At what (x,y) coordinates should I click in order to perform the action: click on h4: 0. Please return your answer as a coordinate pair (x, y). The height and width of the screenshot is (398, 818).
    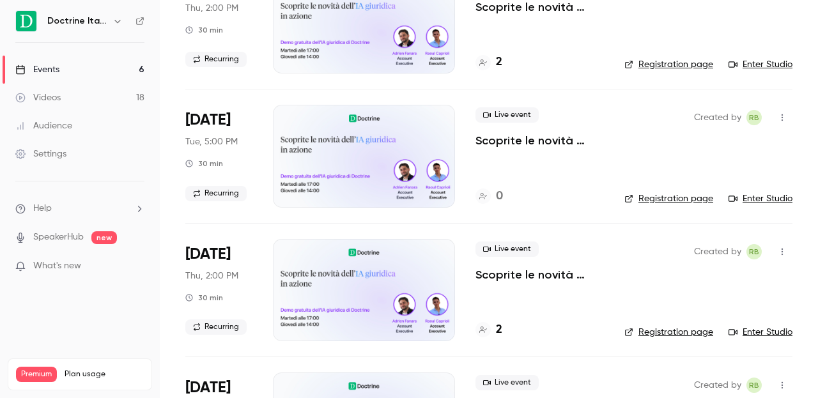
    Looking at the image, I should click on (499, 196).